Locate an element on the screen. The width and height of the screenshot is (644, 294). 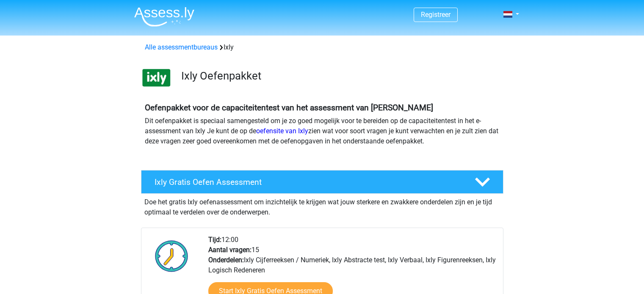
p: Dit oefenpakket is speciaal samengesteld om je zo goed mogelijk voor te bereiden op de capaciteit... is located at coordinates (322, 131).